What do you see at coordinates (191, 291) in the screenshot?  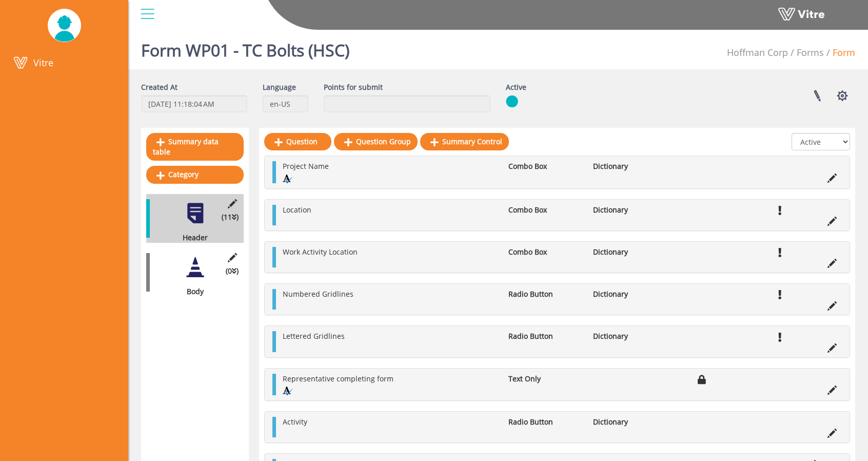 I see `div: Body` at bounding box center [191, 291].